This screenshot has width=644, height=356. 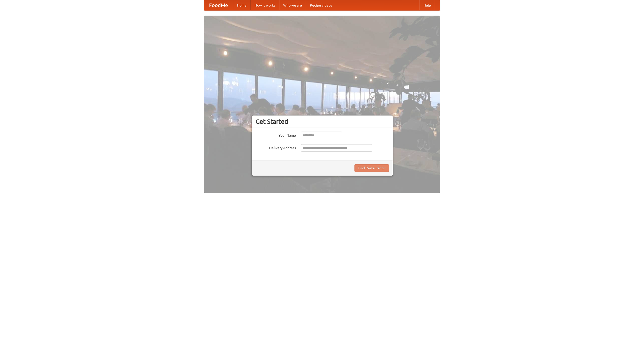 What do you see at coordinates (219, 5) in the screenshot?
I see `a: FoodMe` at bounding box center [219, 5].